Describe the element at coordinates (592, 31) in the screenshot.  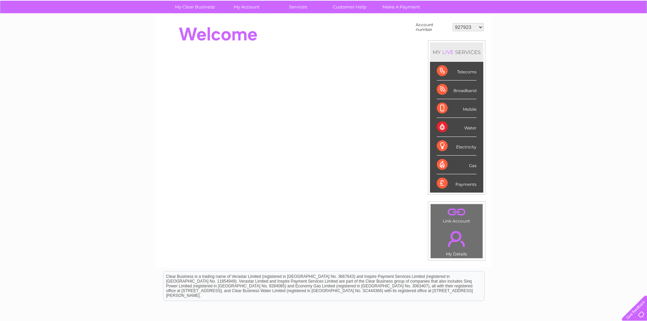
I see `a: Blog` at that location.